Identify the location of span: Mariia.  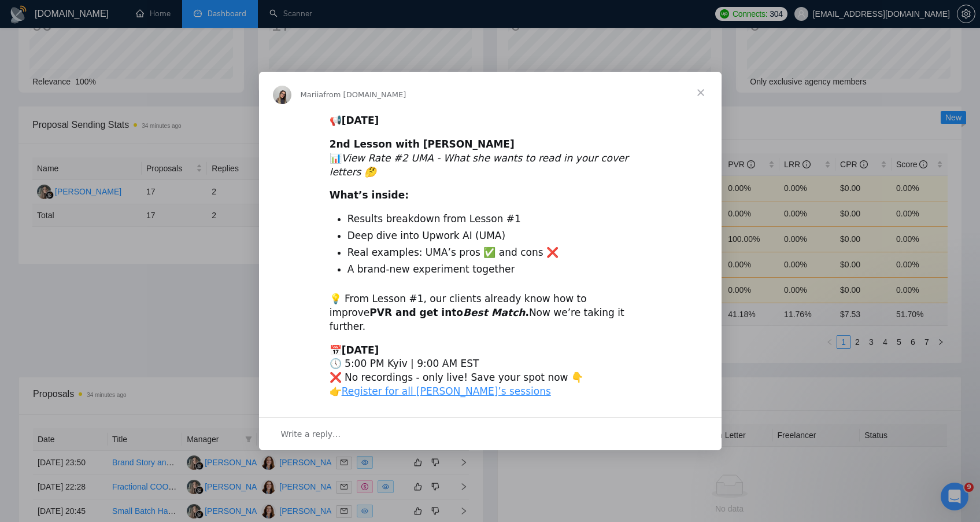
(312, 94).